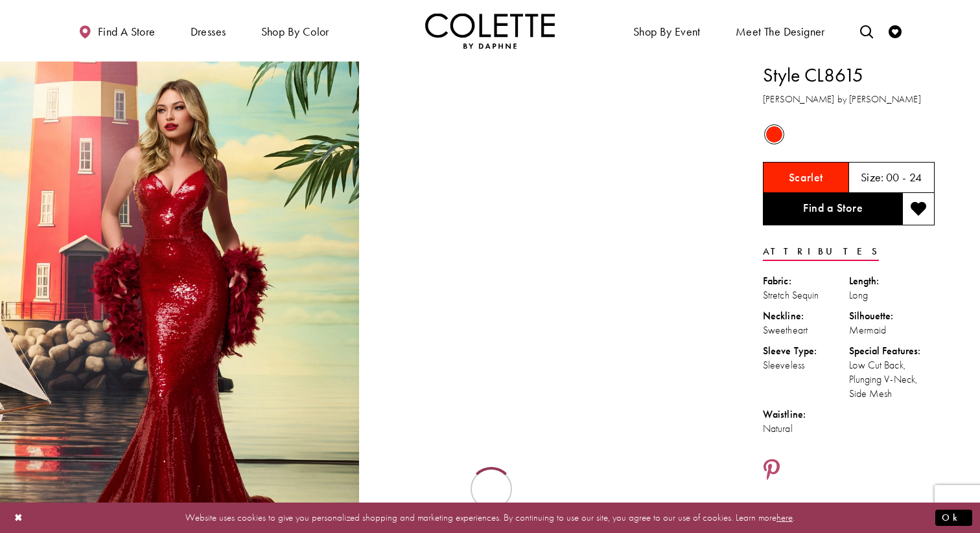 This screenshot has height=533, width=980. Describe the element at coordinates (821, 252) in the screenshot. I see `a: Attributes` at that location.